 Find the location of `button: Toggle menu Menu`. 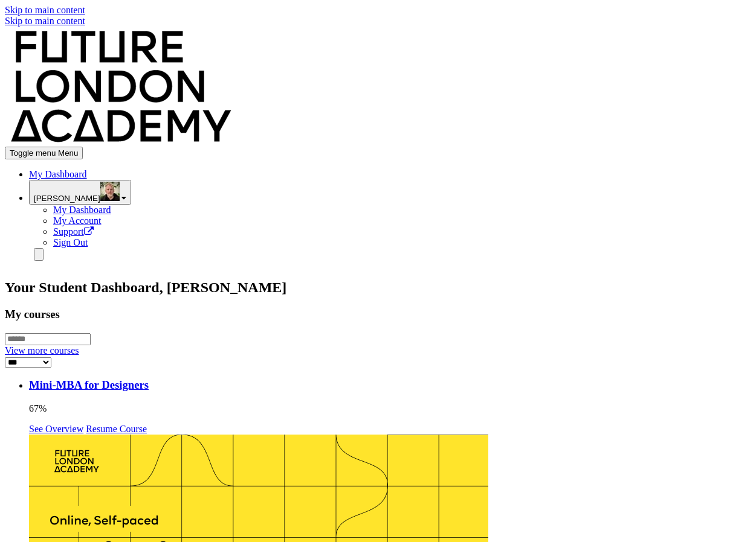

button: Toggle menu Menu is located at coordinates (43, 152).